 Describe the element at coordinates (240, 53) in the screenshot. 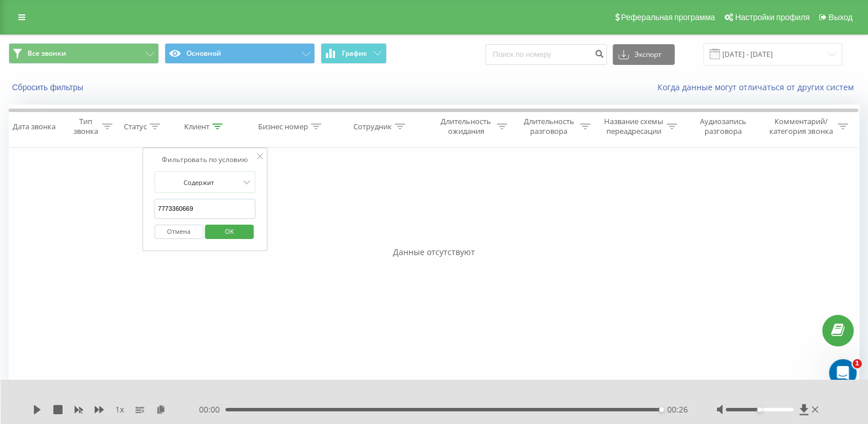

I see `button: Основной` at that location.